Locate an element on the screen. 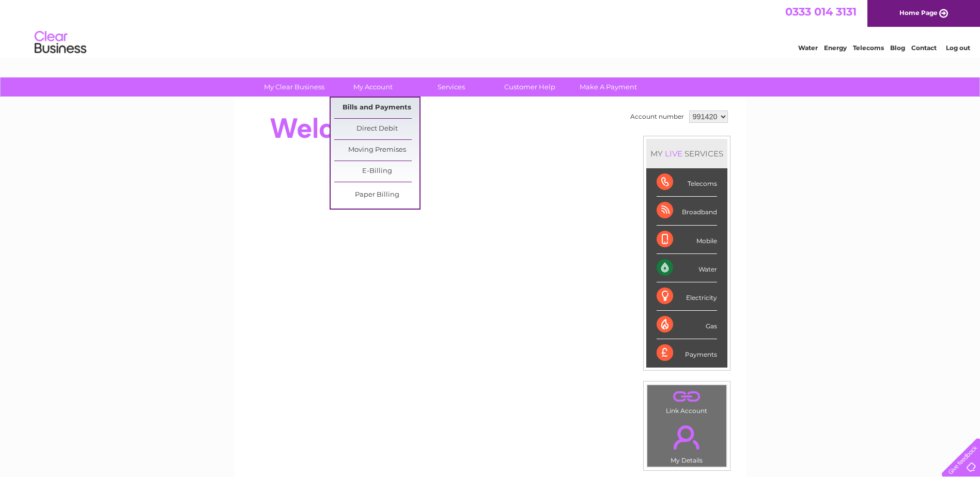  a: Customer Help is located at coordinates (530, 87).